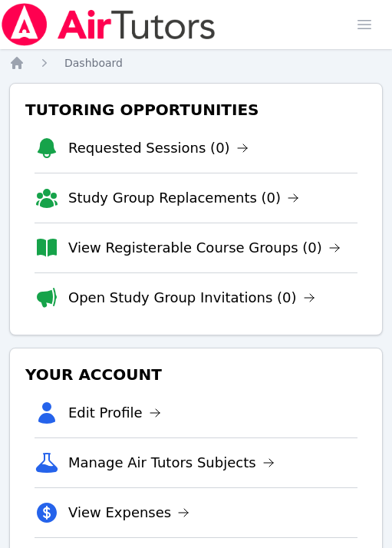 Image resolution: width=392 pixels, height=548 pixels. I want to click on a: Manage Air Tutors Subjects, so click(172, 463).